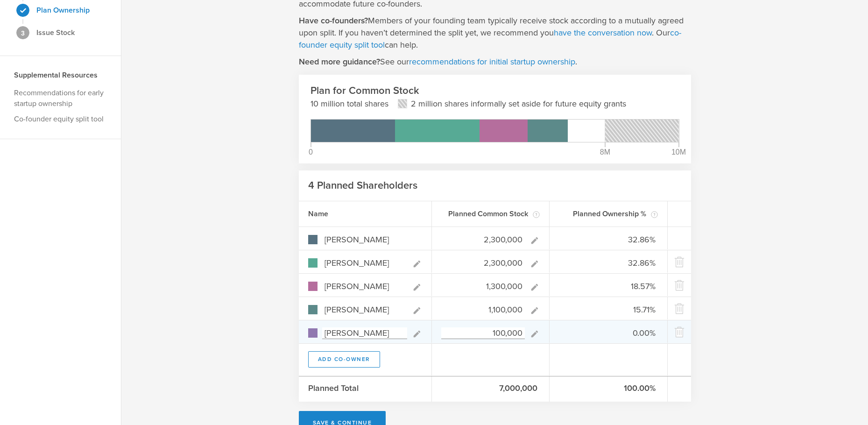 Image resolution: width=868 pixels, height=425 pixels. What do you see at coordinates (679, 152) in the screenshot?
I see `div: 10M` at bounding box center [679, 152].